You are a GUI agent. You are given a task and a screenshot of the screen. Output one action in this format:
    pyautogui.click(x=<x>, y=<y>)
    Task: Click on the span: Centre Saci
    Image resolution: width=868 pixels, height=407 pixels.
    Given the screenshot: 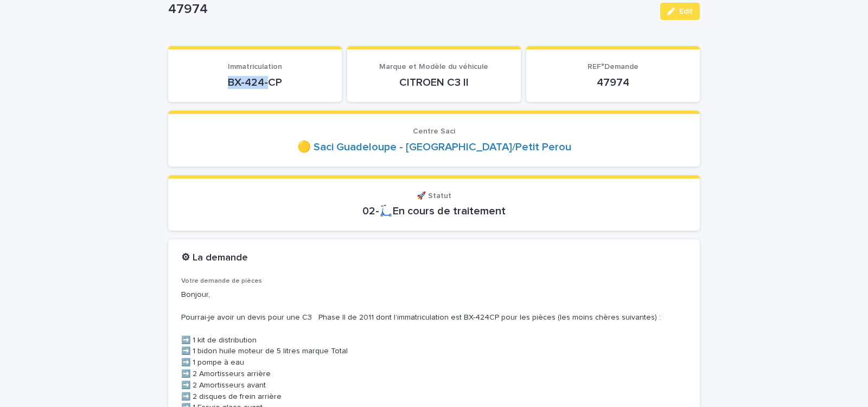 What is the action you would take?
    pyautogui.click(x=434, y=132)
    